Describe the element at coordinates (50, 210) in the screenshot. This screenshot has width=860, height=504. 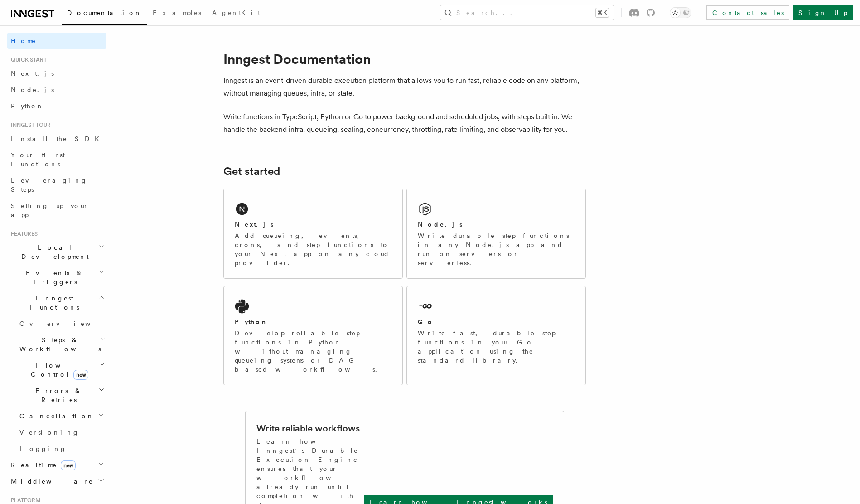
I see `span: Setting up your app` at that location.